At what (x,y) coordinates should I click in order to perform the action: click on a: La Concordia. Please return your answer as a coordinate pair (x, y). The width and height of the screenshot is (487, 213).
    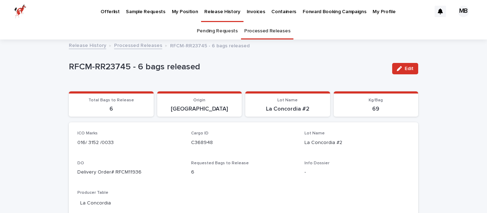
    Looking at the image, I should click on (95, 203).